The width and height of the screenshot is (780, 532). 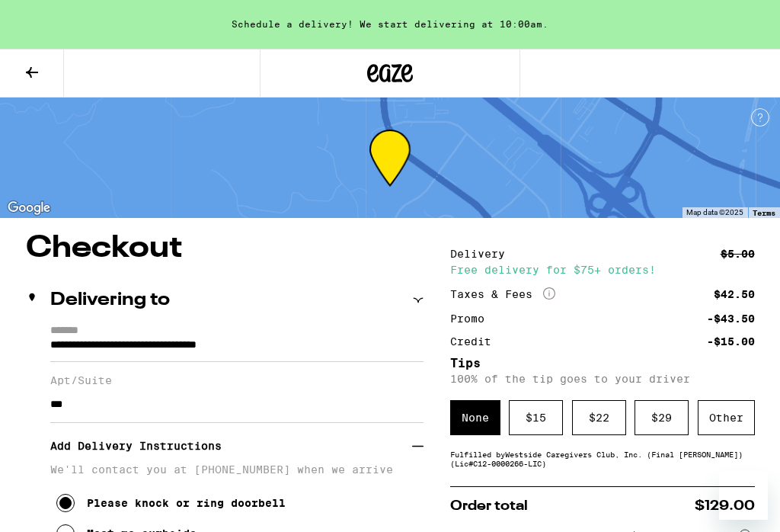 What do you see at coordinates (764, 213) in the screenshot?
I see `a: Terms` at bounding box center [764, 213].